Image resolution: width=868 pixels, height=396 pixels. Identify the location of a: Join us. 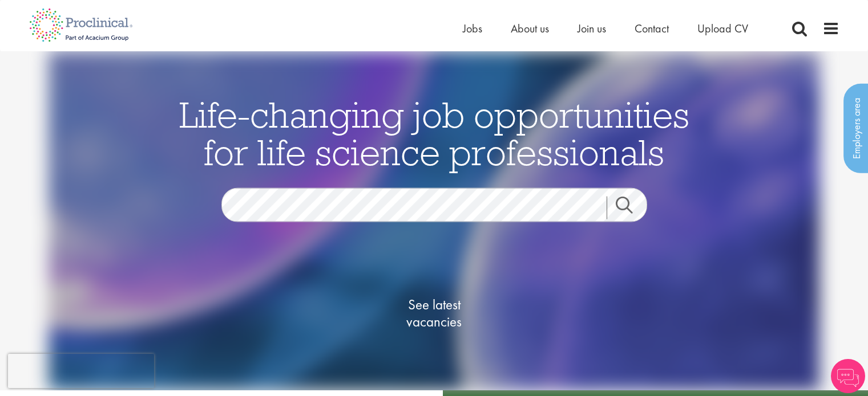
(592, 29).